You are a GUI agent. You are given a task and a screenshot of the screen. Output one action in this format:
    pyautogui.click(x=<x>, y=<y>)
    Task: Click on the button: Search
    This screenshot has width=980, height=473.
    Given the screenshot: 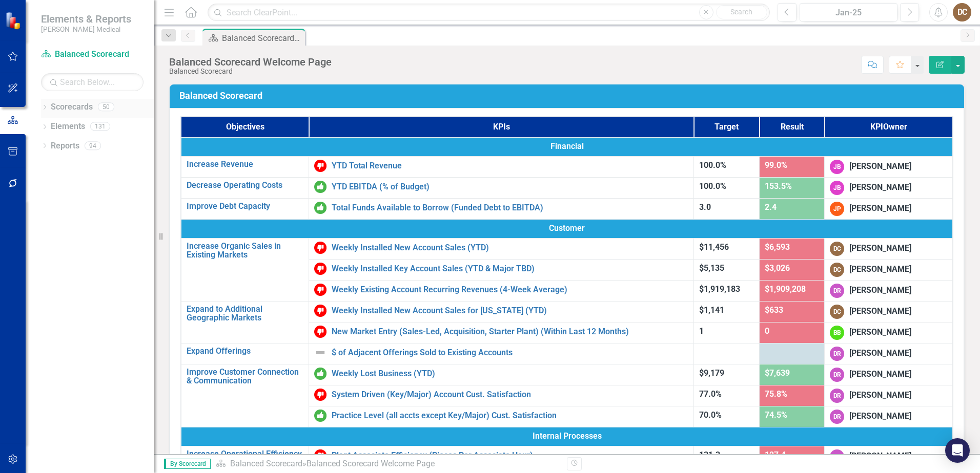 What is the action you would take?
    pyautogui.click(x=741, y=12)
    